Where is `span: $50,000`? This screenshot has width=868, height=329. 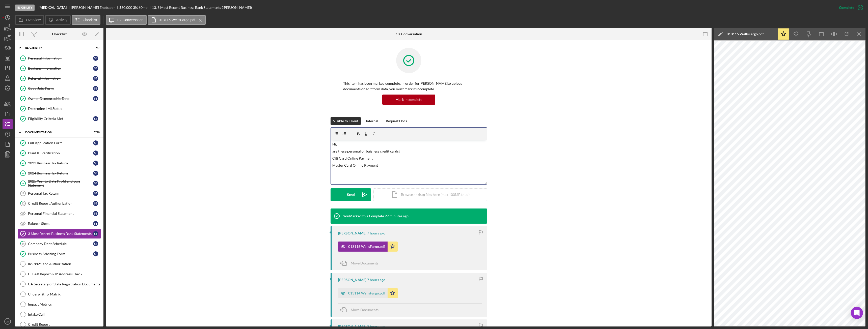
span: $50,000 is located at coordinates (126, 7).